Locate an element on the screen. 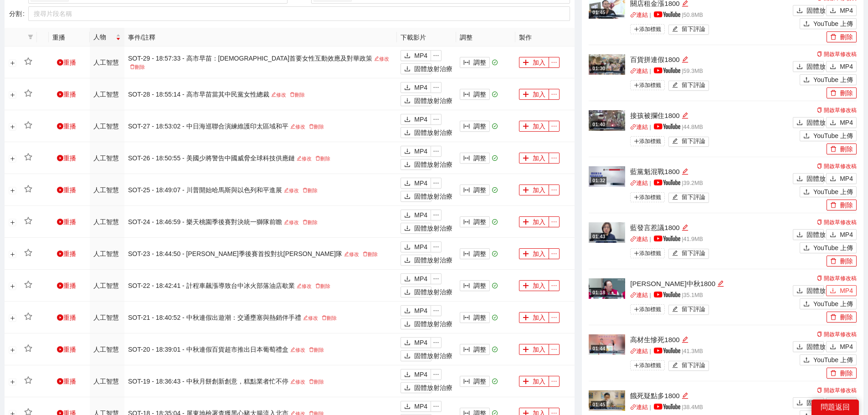  img: 3b998898-b13f-4307-9875-77c76f302147.jpg is located at coordinates (606, 176).